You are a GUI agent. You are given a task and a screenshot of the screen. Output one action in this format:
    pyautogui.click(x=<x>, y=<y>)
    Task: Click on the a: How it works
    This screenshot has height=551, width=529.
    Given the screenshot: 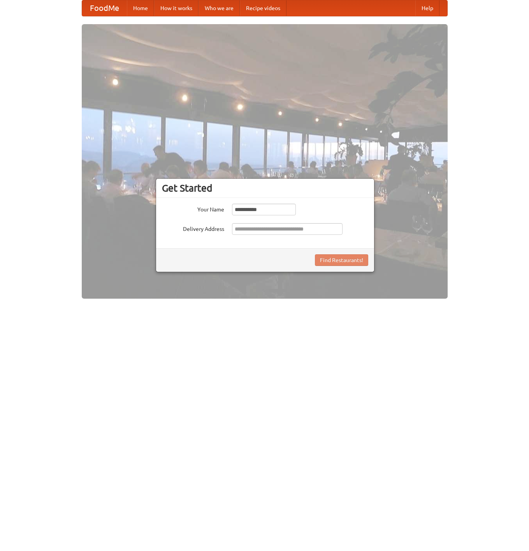 What is the action you would take?
    pyautogui.click(x=176, y=8)
    